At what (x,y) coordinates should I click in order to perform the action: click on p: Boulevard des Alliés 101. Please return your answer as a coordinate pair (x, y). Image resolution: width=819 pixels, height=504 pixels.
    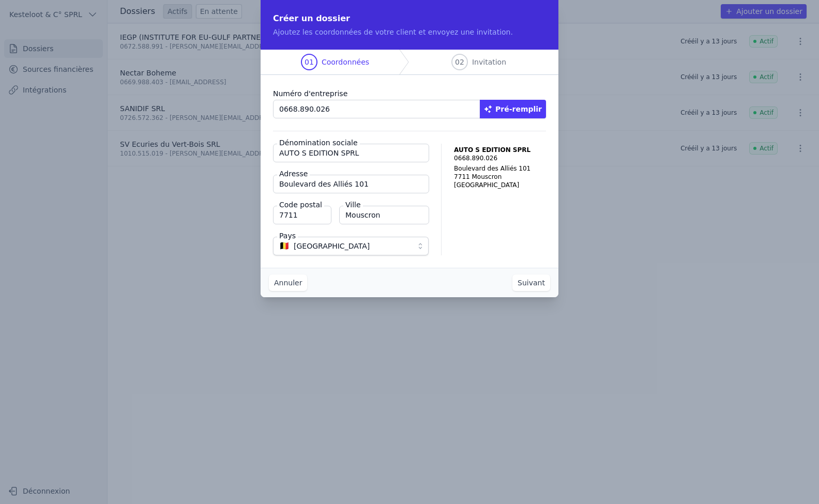
    Looking at the image, I should click on (500, 168).